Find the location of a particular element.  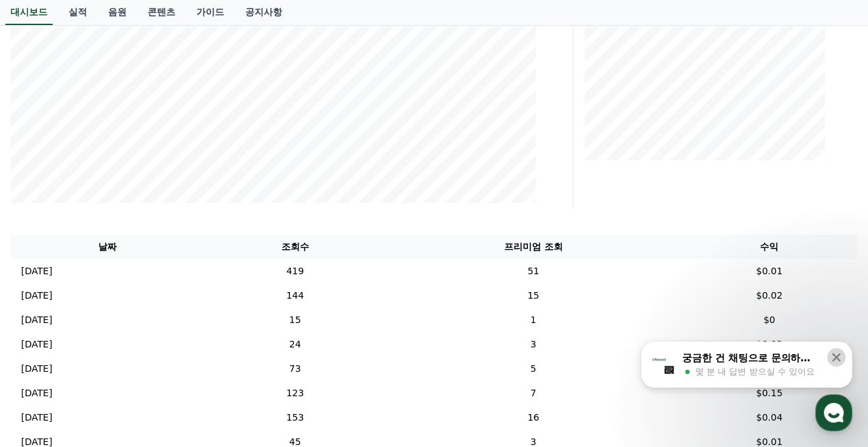

td: 5 is located at coordinates (534, 369).